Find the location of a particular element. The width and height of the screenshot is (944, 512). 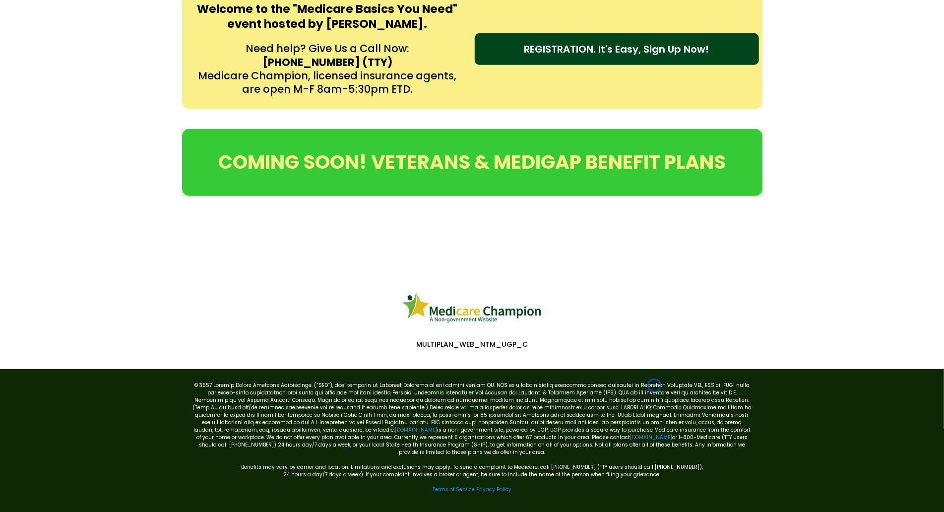

a: REGISTRATION. It's Easy, Sign Up Now! is located at coordinates (617, 49).